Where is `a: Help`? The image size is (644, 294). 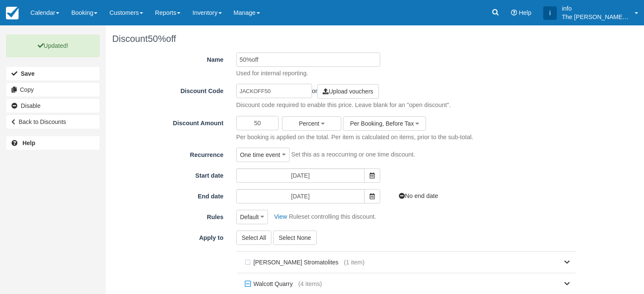
a: Help is located at coordinates (53, 143).